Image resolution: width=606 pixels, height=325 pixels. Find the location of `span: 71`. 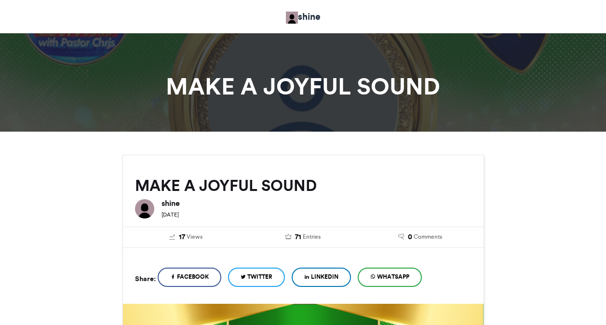

span: 71 is located at coordinates (298, 237).